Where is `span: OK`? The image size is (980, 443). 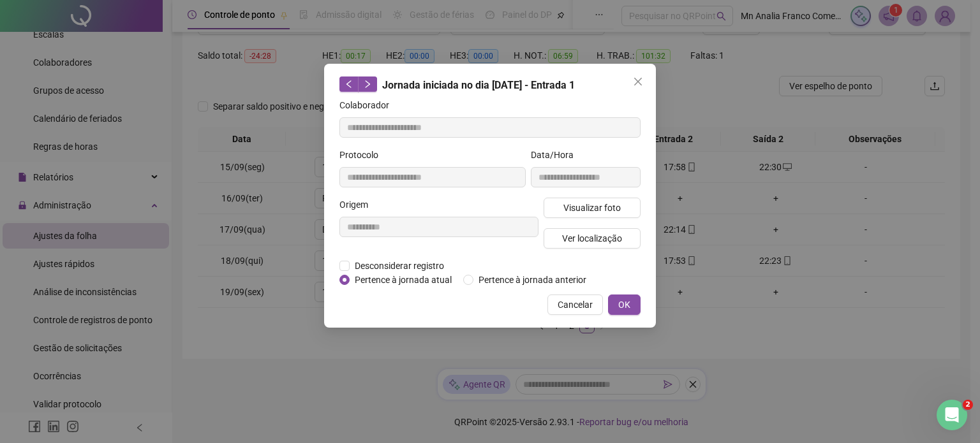
span: OK is located at coordinates (624, 305).